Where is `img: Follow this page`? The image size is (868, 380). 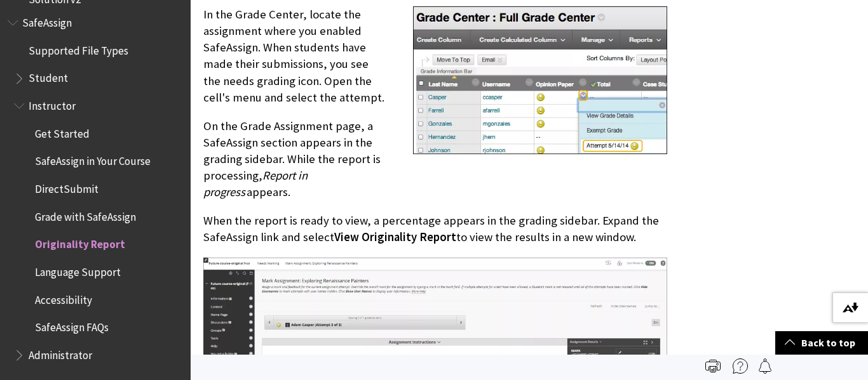
img: Follow this page is located at coordinates (765, 366).